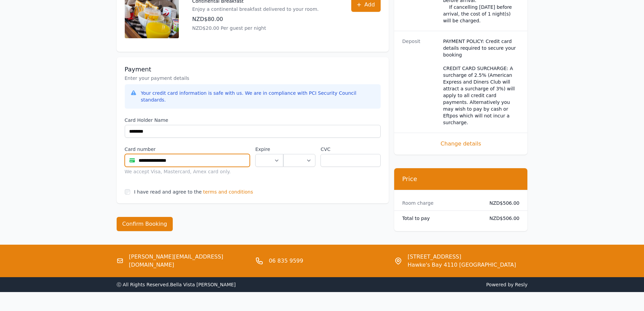  What do you see at coordinates (252, 69) in the screenshot?
I see `h3: Payment` at bounding box center [252, 69].